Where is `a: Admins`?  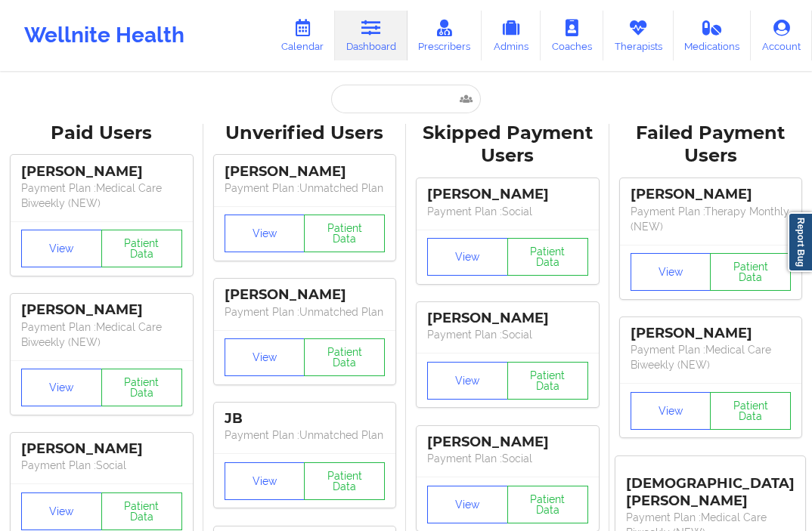 a: Admins is located at coordinates (511, 36).